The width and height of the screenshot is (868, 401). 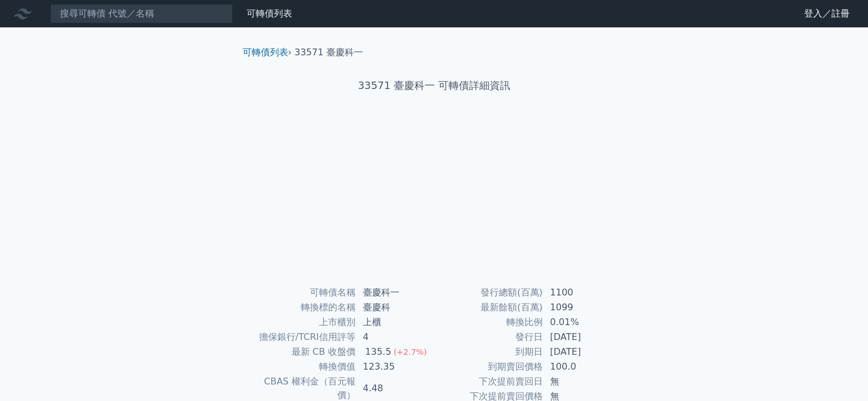 What do you see at coordinates (301, 292) in the screenshot?
I see `td: 可轉債名稱` at bounding box center [301, 292].